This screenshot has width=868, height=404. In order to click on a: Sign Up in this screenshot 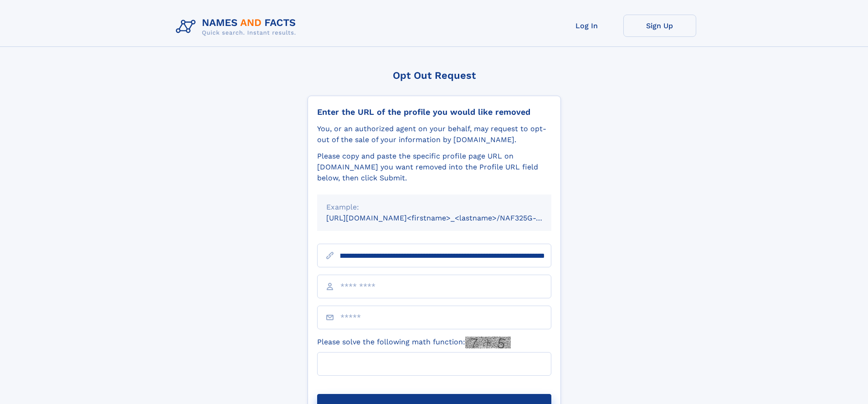, I will do `click(660, 26)`.